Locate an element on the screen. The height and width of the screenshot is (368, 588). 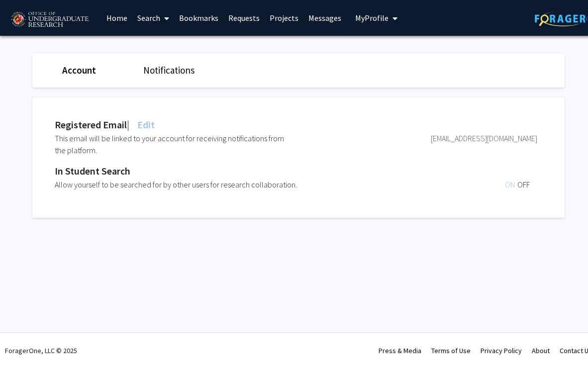
a: Bookmarks is located at coordinates (199, 18).